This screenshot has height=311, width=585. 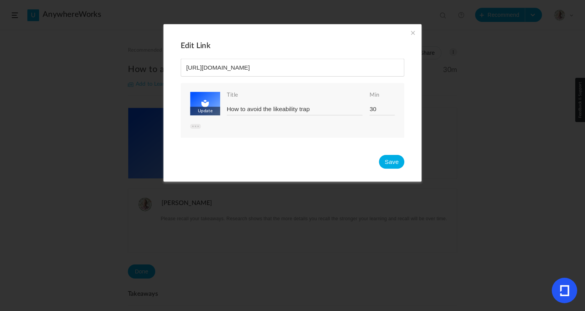 I want to click on h2: Edit Link, so click(x=195, y=46).